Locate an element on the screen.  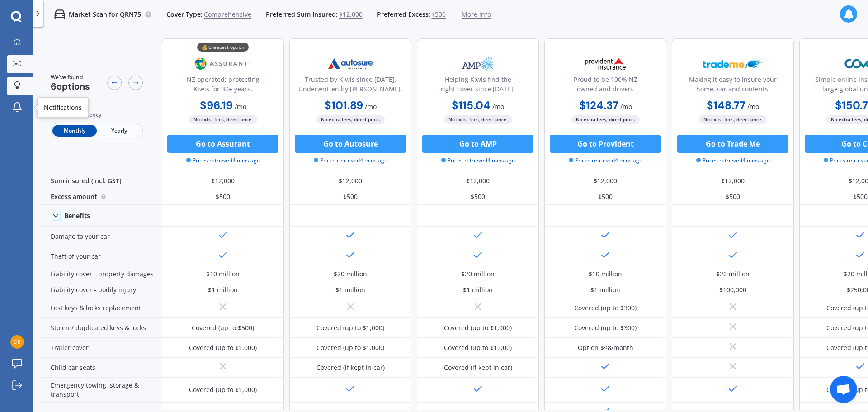
button: Go to Provident is located at coordinates (605, 144).